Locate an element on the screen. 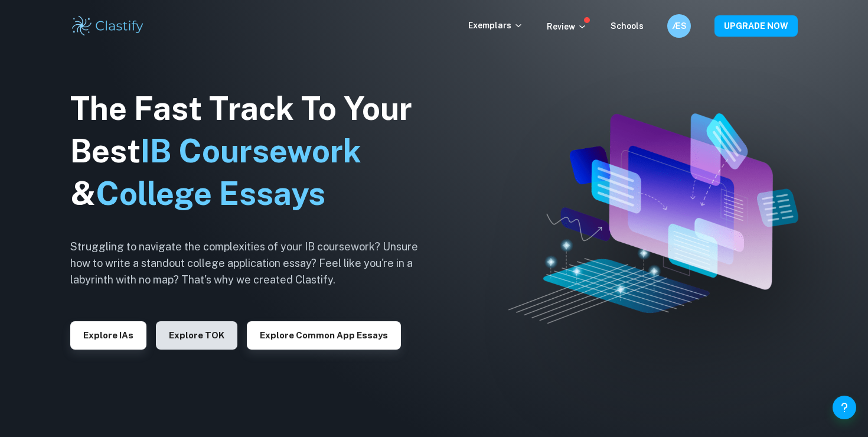  a: Explore TOK is located at coordinates (197, 334).